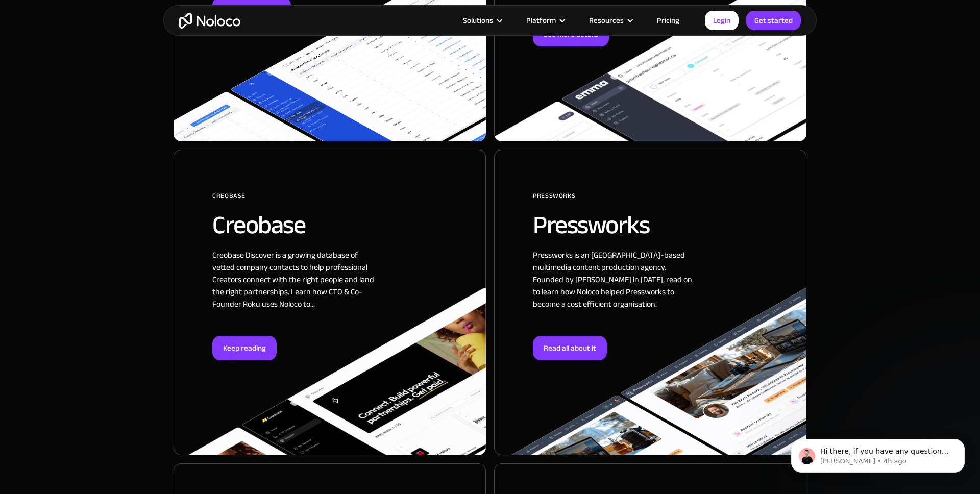  I want to click on a: Pricing, so click(668, 20).